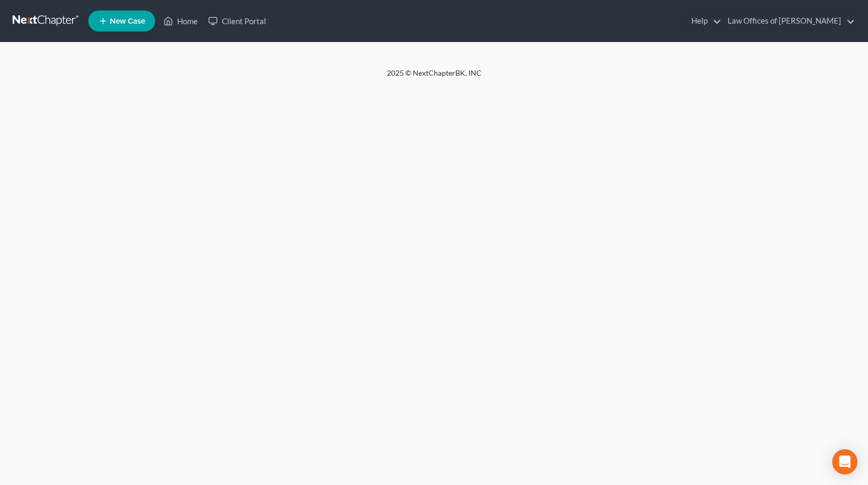  I want to click on new-legal-case-button: New Case, so click(121, 21).